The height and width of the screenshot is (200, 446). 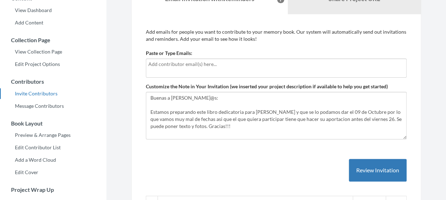 What do you see at coordinates (53, 124) in the screenshot?
I see `h3: Book Layout` at bounding box center [53, 124].